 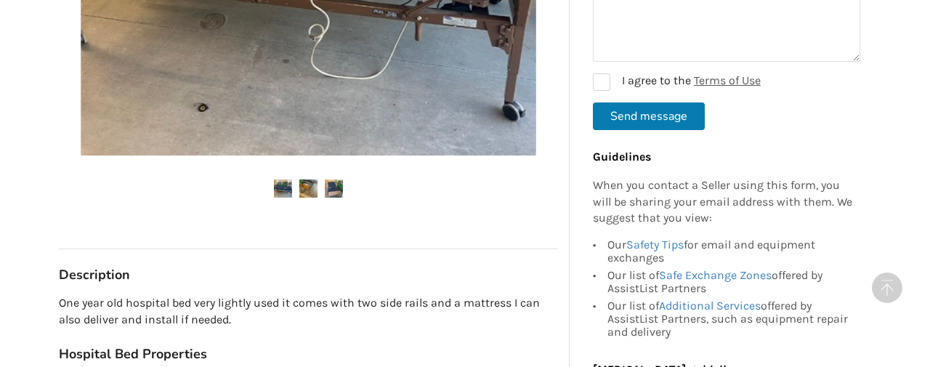 What do you see at coordinates (308, 312) in the screenshot?
I see `p: One year old hospital bed very lightly used it comes with two side rails and a mattress I can als...` at bounding box center [308, 312].